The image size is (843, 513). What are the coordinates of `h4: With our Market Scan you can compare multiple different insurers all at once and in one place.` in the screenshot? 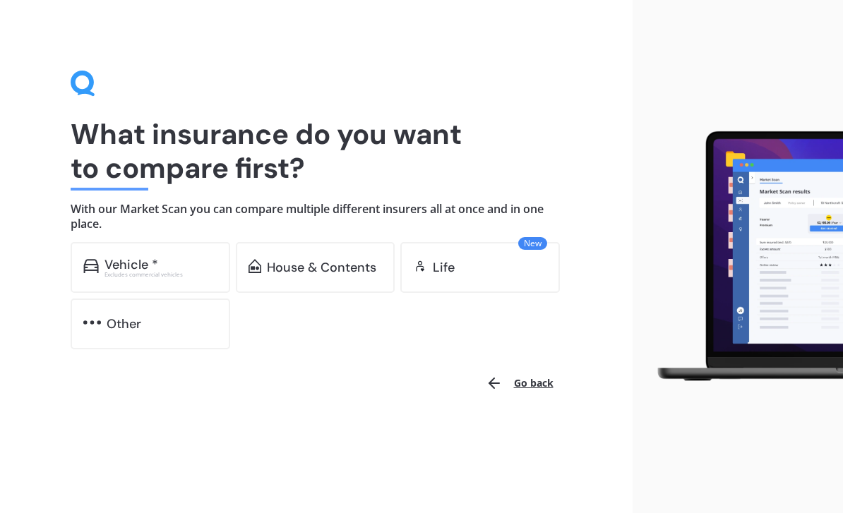 It's located at (316, 216).